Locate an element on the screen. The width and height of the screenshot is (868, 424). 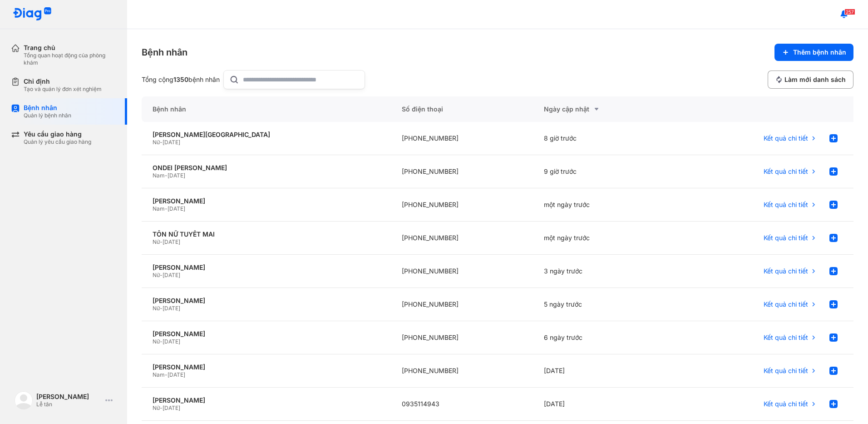
div: Tổng quan hoạt động của phòng khám is located at coordinates (70, 59).